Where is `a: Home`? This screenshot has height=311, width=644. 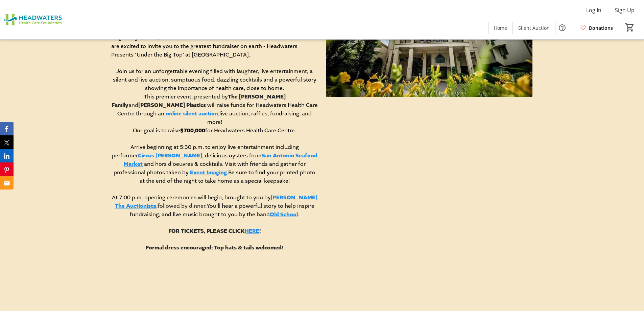 a: Home is located at coordinates (500, 28).